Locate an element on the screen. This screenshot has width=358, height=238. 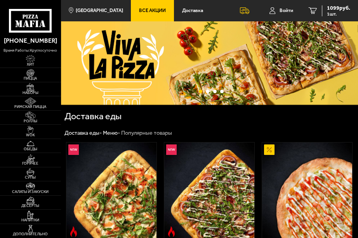
a: Доставка еды- is located at coordinates (83, 133).